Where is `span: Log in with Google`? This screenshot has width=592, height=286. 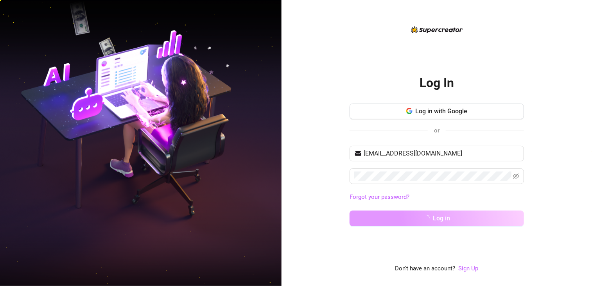 span: Log in with Google is located at coordinates (441, 111).